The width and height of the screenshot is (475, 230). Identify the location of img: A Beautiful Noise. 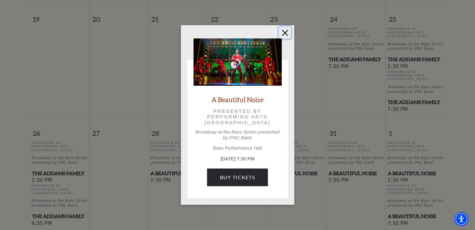
(237, 62).